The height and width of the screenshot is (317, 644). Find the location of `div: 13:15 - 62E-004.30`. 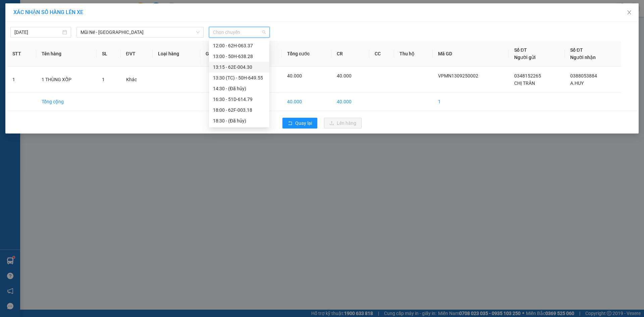

div: 13:15 - 62E-004.30 is located at coordinates (239, 67).